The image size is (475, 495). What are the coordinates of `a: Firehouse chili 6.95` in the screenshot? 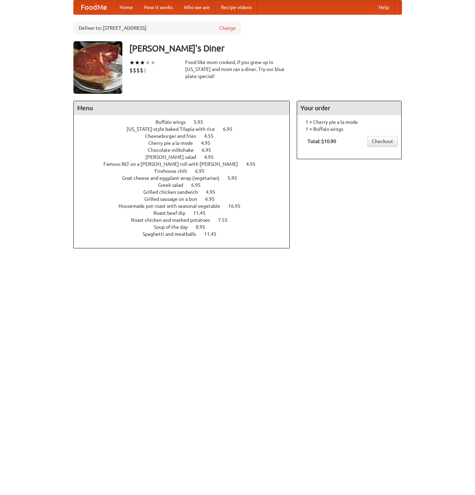 It's located at (186, 171).